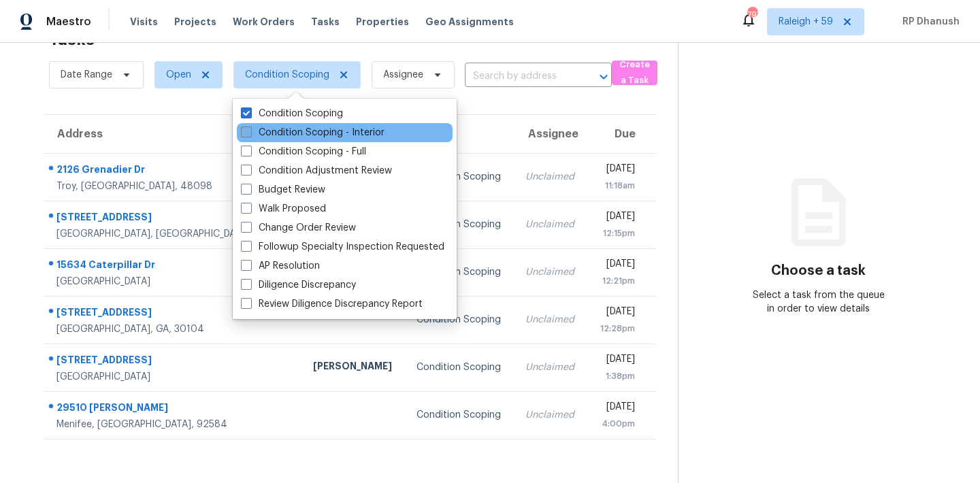 The height and width of the screenshot is (483, 980). What do you see at coordinates (616, 281) in the screenshot?
I see `div: 12:21pm` at bounding box center [616, 281].